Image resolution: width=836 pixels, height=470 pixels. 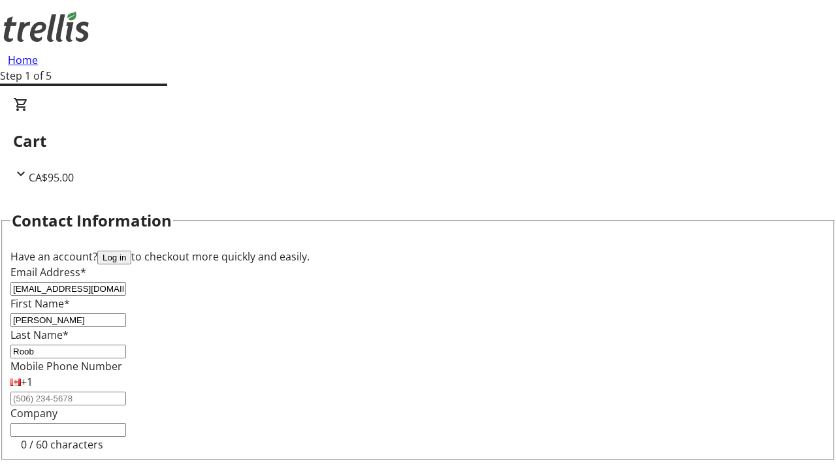 What do you see at coordinates (418, 141) in the screenshot?
I see `h2: Cart` at bounding box center [418, 141].